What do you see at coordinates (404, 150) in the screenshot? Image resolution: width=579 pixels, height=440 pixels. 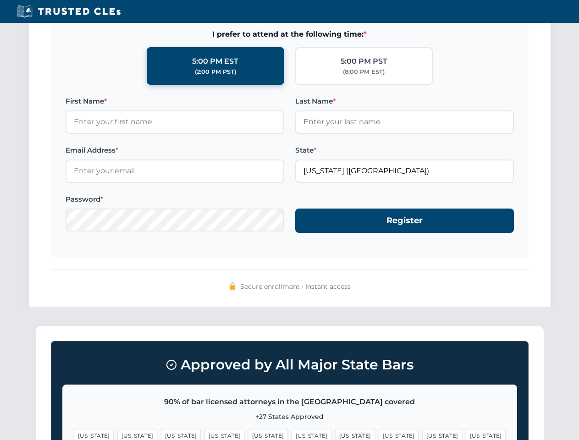 I see `label: State` at bounding box center [404, 150].